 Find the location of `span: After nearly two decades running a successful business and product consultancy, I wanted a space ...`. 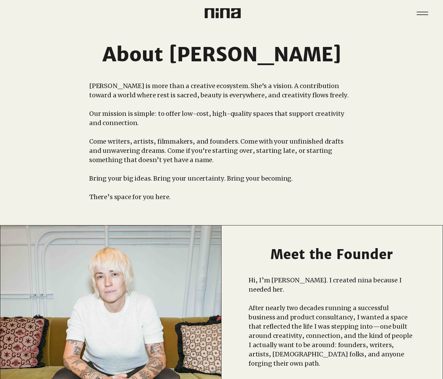

span: After nearly two decades running a successful business and product consultancy, I wanted a space ... is located at coordinates (330, 335).